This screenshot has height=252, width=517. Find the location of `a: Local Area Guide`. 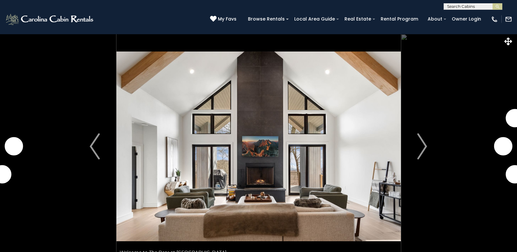

a: Local Area Guide is located at coordinates (315, 19).